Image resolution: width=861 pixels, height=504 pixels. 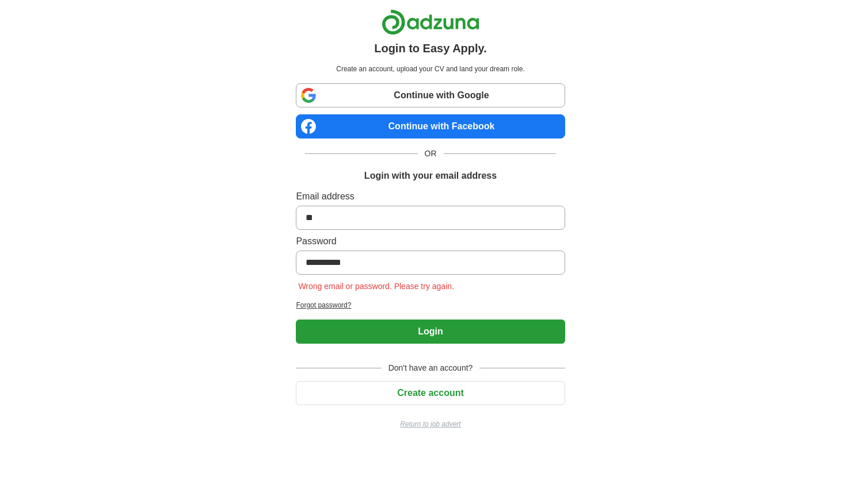 I want to click on h1: Login to Easy Apply., so click(x=430, y=49).